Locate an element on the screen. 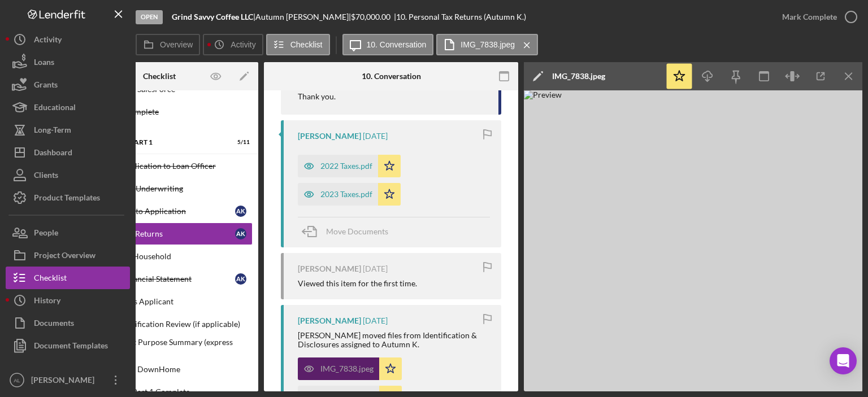 The height and width of the screenshot is (397, 868). label: Activity is located at coordinates (243, 45).